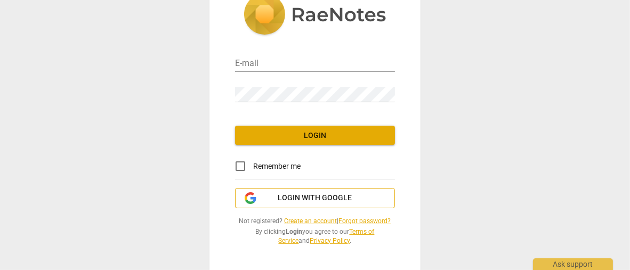 The height and width of the screenshot is (270, 630). I want to click on b: Login, so click(294, 232).